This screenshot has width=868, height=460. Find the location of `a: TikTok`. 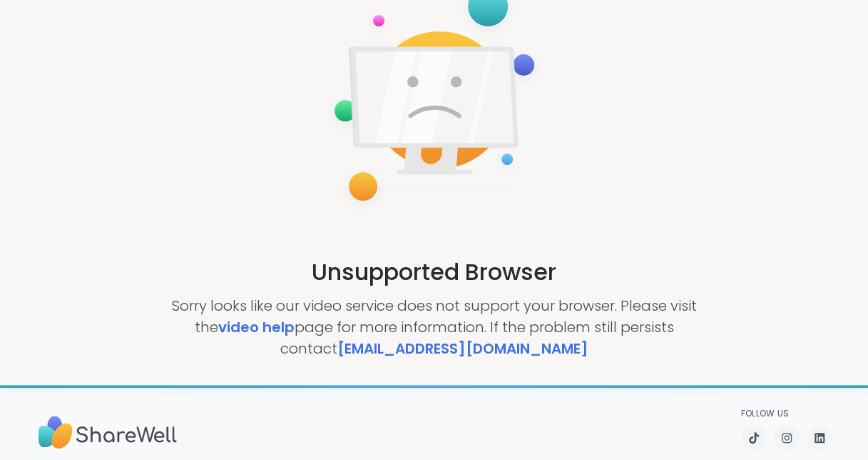

a: TikTok is located at coordinates (753, 438).